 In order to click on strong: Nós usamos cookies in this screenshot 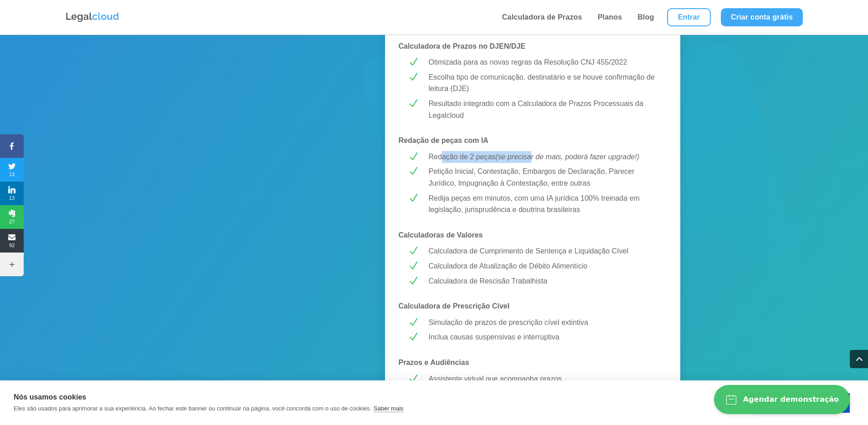, I will do `click(49, 397)`.